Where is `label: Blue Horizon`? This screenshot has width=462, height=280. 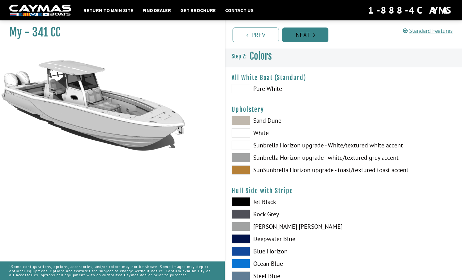 label: Blue Horizon is located at coordinates (284, 251).